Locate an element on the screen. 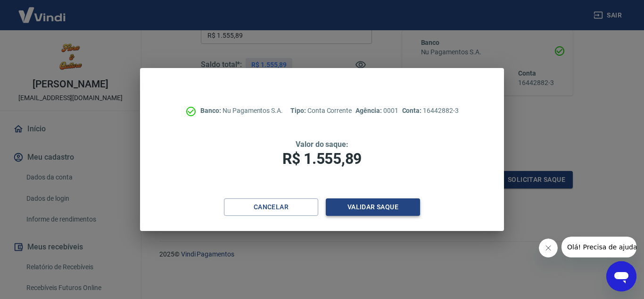 The height and width of the screenshot is (299, 644). span: Conta: is located at coordinates (412, 111).